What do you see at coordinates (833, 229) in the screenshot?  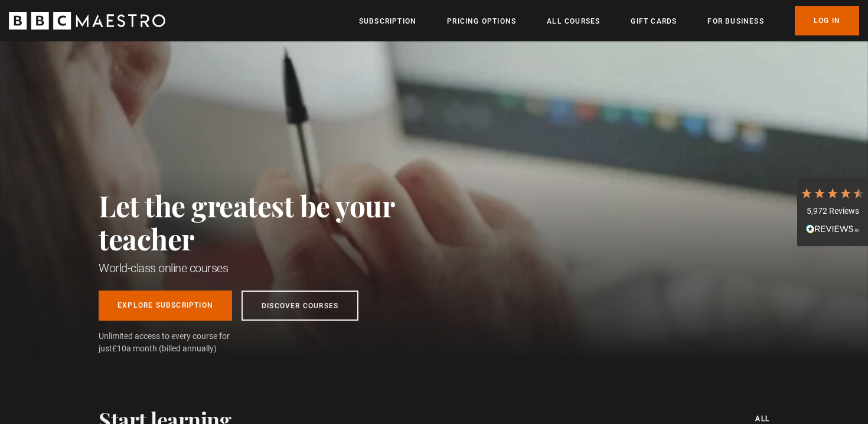 I see `img: REVIEWS.io` at bounding box center [833, 229].